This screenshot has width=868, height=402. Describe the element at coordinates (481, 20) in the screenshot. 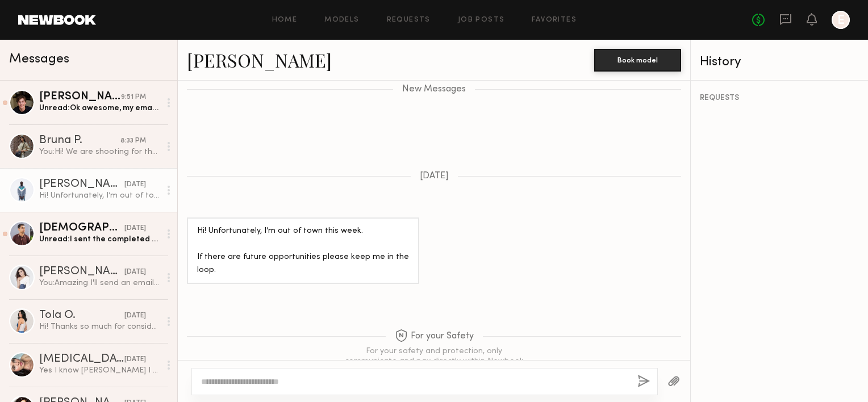

I see `a: Job Posts` at that location.